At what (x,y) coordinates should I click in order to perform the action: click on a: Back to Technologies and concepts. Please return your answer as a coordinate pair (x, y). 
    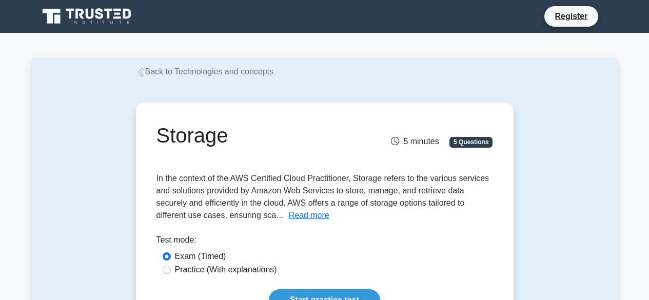
    Looking at the image, I should click on (205, 71).